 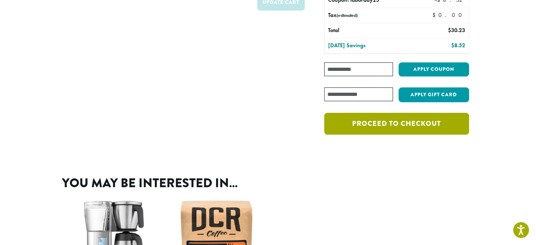 What do you see at coordinates (368, 31) in the screenshot?
I see `th: Total` at bounding box center [368, 31].